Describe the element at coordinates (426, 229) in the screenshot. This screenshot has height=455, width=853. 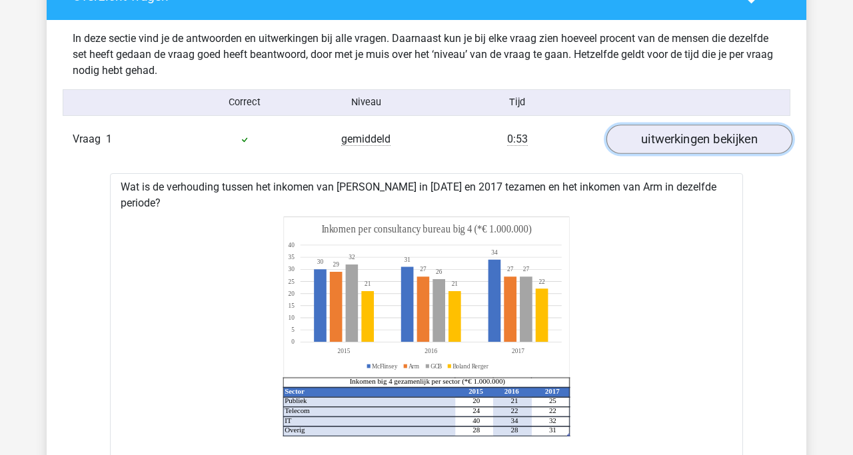
I see `tspan: Inkomen per consultancy bureau big 4 (*€ 1.000.000)` at that location.